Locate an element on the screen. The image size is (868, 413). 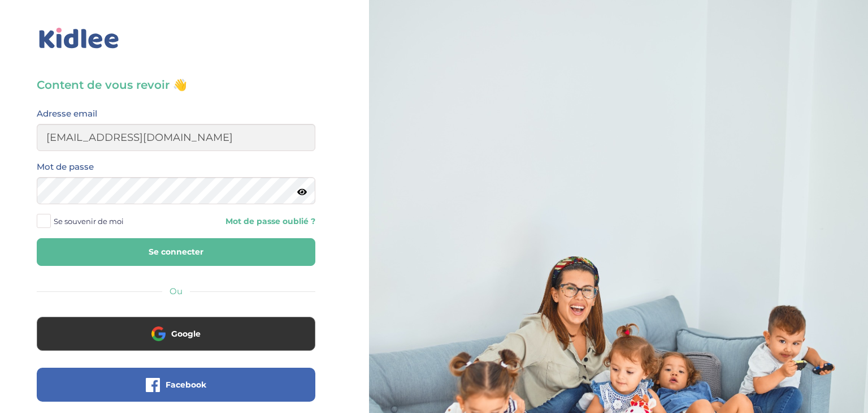
a: Facebook is located at coordinates (176, 392).